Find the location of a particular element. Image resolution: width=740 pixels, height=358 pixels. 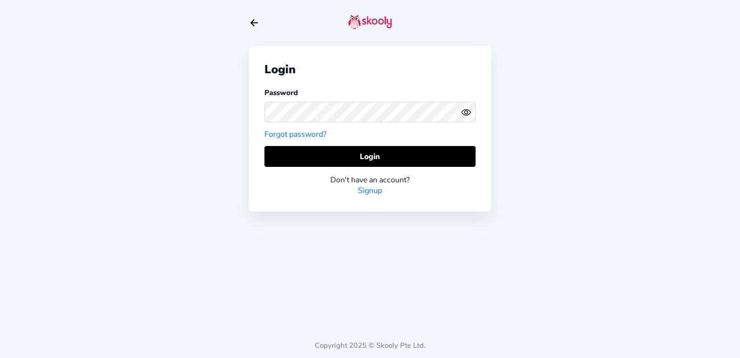

a: Signup is located at coordinates (370, 190).